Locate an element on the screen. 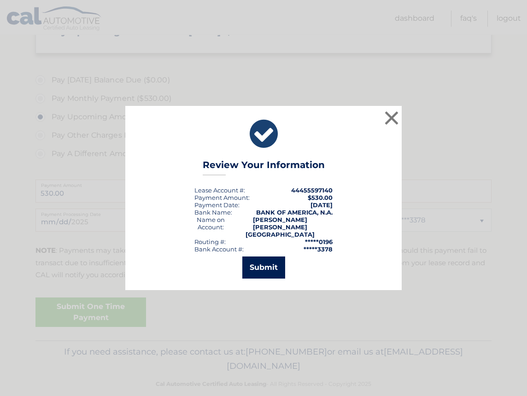 The width and height of the screenshot is (527, 396). div: Payment Amount: is located at coordinates (222, 198).